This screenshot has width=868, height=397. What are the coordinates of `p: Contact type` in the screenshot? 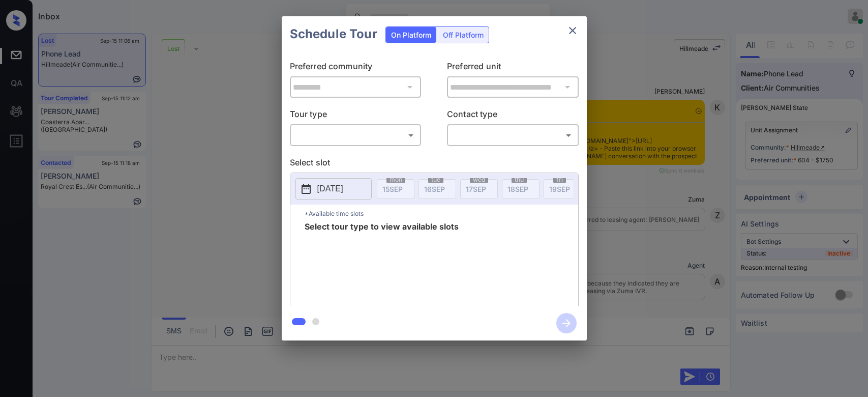 It's located at (512, 116).